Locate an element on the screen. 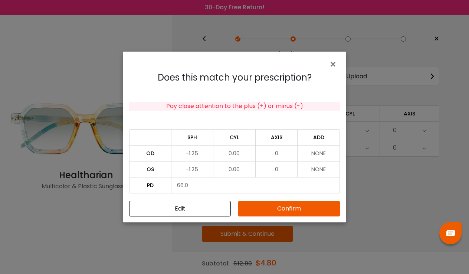  h4: Does this match your prescription? is located at coordinates (234, 78).